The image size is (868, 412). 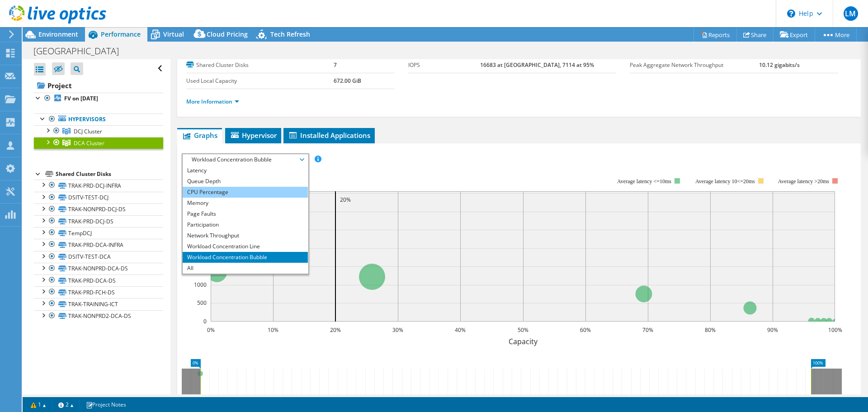 What do you see at coordinates (245, 181) in the screenshot?
I see `li: Queue Depth` at bounding box center [245, 181].